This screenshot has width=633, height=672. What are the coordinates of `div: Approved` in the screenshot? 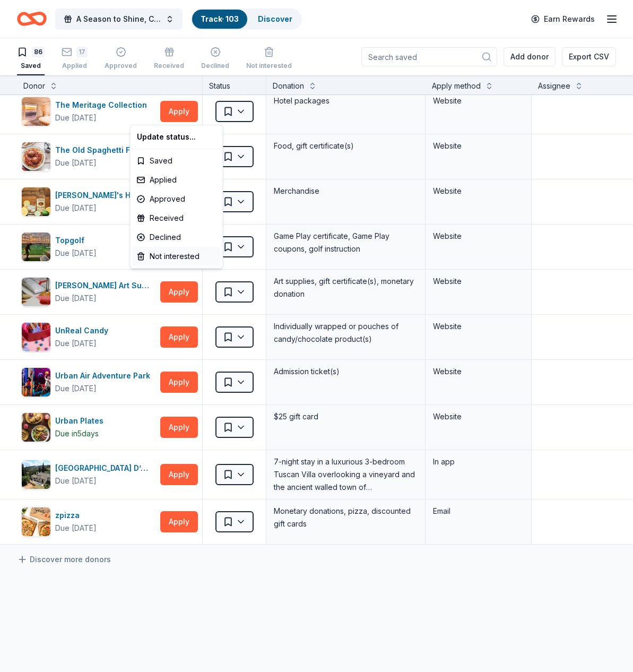 It's located at (177, 199).